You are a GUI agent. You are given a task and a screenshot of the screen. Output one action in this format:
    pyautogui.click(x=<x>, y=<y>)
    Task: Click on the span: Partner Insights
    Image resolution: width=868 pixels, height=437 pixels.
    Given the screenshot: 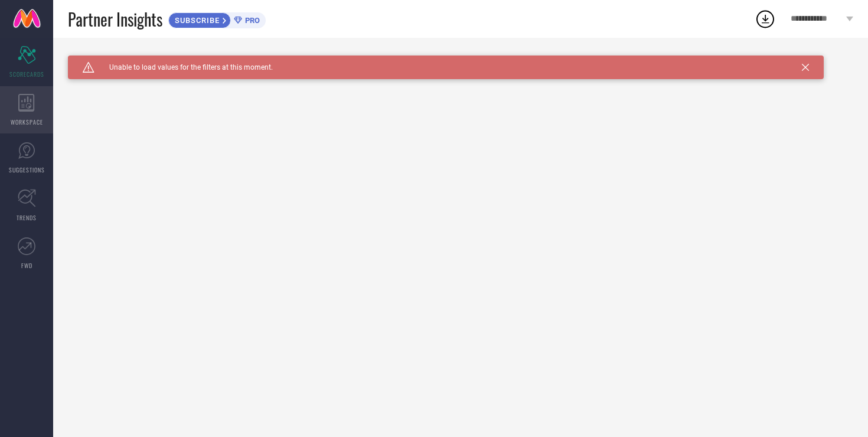 What is the action you would take?
    pyautogui.click(x=115, y=19)
    